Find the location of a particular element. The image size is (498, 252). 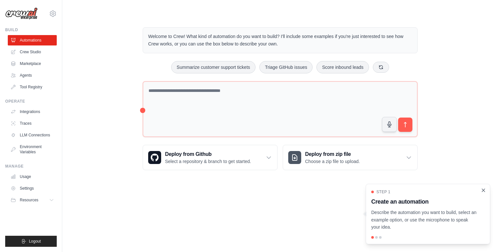

button: Close walkthrough is located at coordinates (483, 190).